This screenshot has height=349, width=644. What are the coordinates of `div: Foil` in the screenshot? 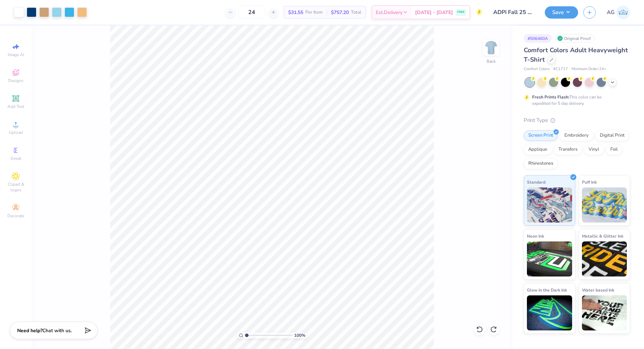 It's located at (614, 150).